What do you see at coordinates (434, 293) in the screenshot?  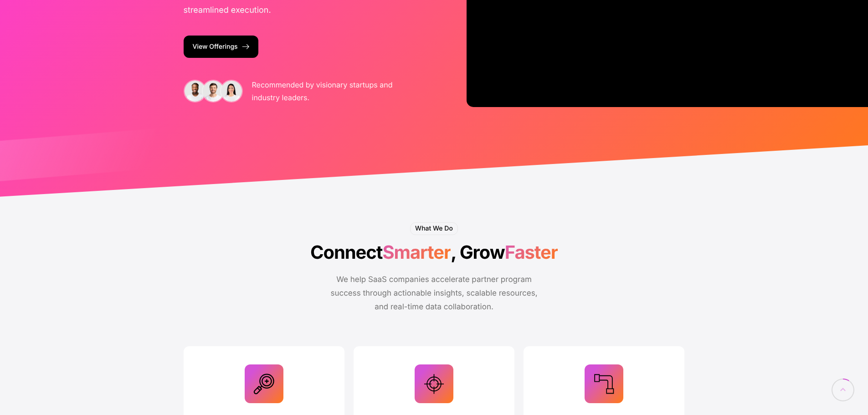 I see `p: We help SaaS companies accelerate partner program success through actionable insights, scalable r...` at bounding box center [434, 293].